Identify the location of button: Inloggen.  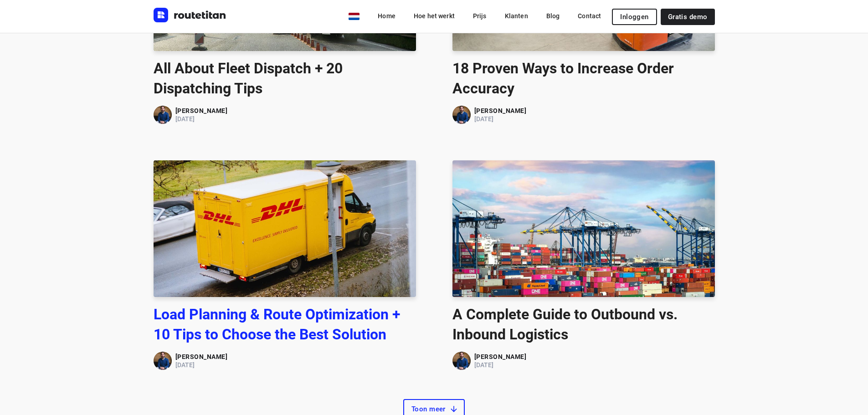
(634, 17).